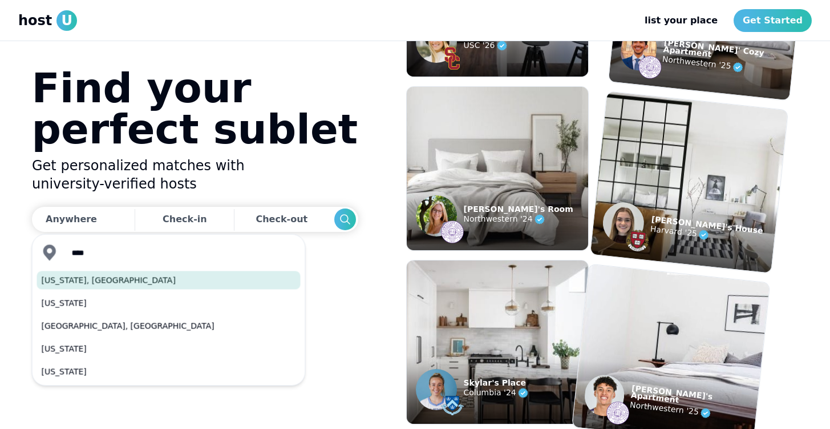 The width and height of the screenshot is (830, 429). What do you see at coordinates (35, 21) in the screenshot?
I see `span: host` at bounding box center [35, 21].